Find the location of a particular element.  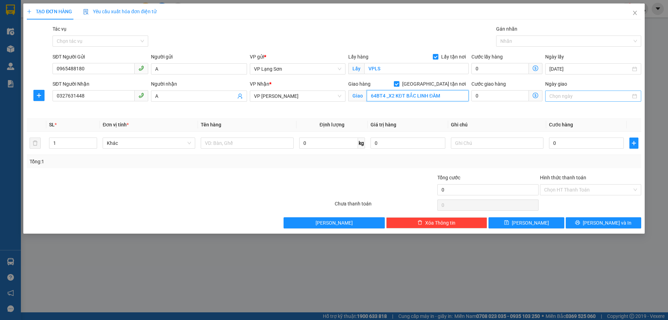

div: VP gửi is located at coordinates (298, 57).